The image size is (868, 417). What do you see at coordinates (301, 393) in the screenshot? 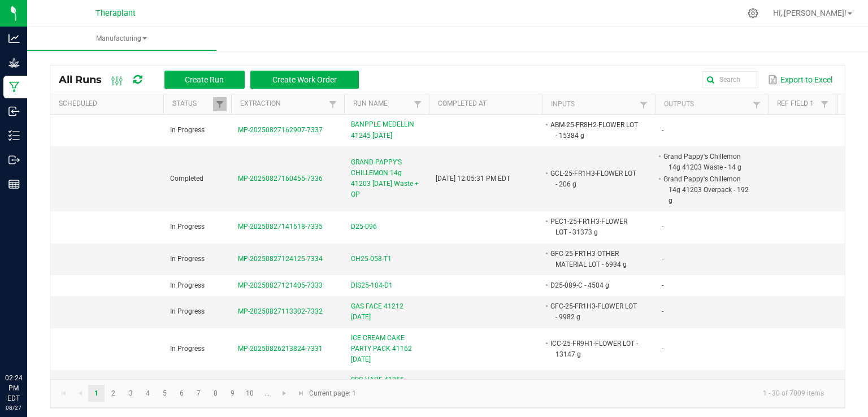
I see `span: Go to the last page` at bounding box center [301, 393].